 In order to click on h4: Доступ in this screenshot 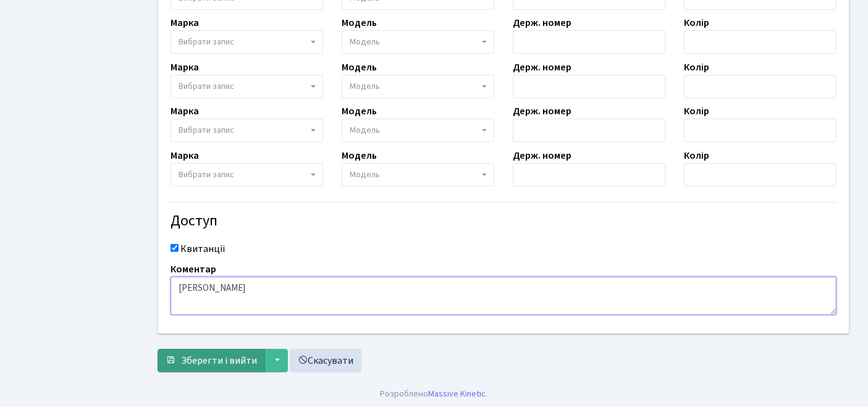, I will do `click(504, 221)`.